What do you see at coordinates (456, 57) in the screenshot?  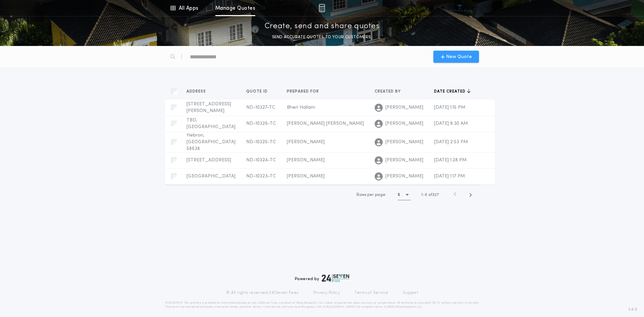 I see `button: New Quote` at bounding box center [456, 57].